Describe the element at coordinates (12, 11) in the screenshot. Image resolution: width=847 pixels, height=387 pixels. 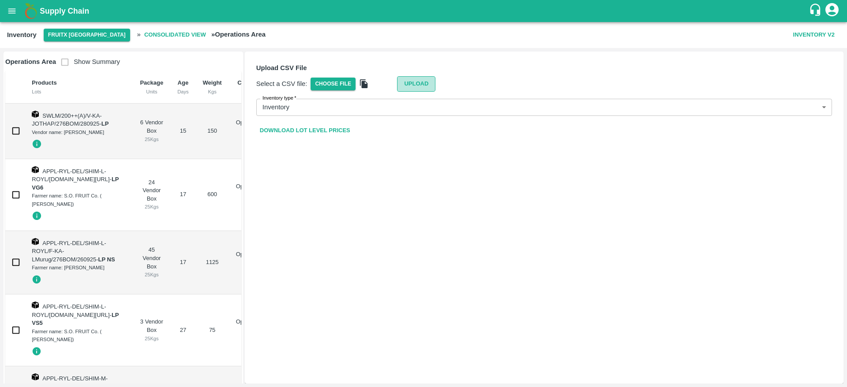
I see `button: open drawer` at that location.